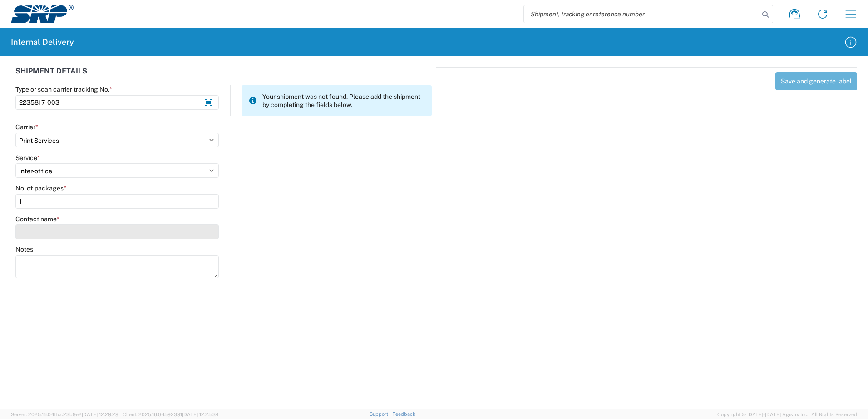  I want to click on a: Feedback, so click(403, 414).